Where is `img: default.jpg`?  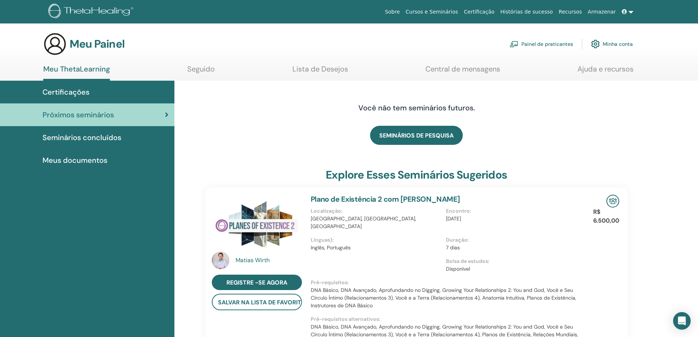
img: default.jpg is located at coordinates (220, 260).